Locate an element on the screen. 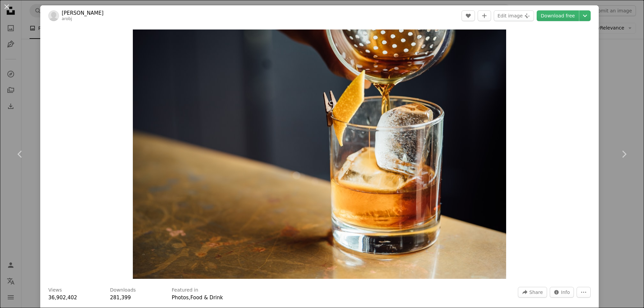 The height and width of the screenshot is (308, 644). h3: Views is located at coordinates (55, 290).